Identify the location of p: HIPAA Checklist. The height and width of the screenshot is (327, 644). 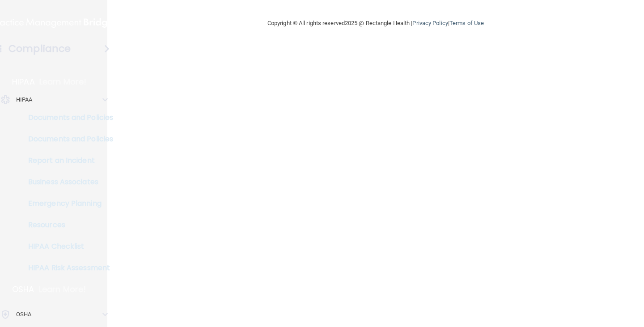
(67, 247).